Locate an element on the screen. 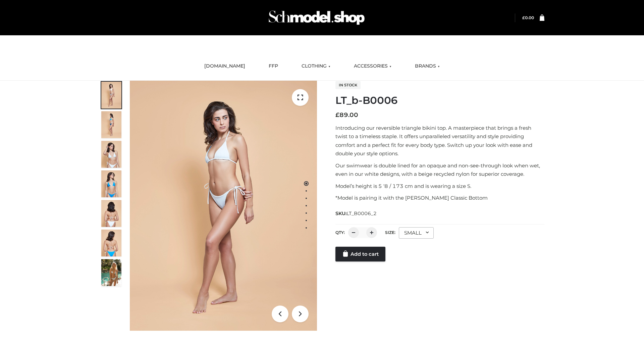 Image resolution: width=644 pixels, height=363 pixels. a: BRANDS is located at coordinates (428, 66).